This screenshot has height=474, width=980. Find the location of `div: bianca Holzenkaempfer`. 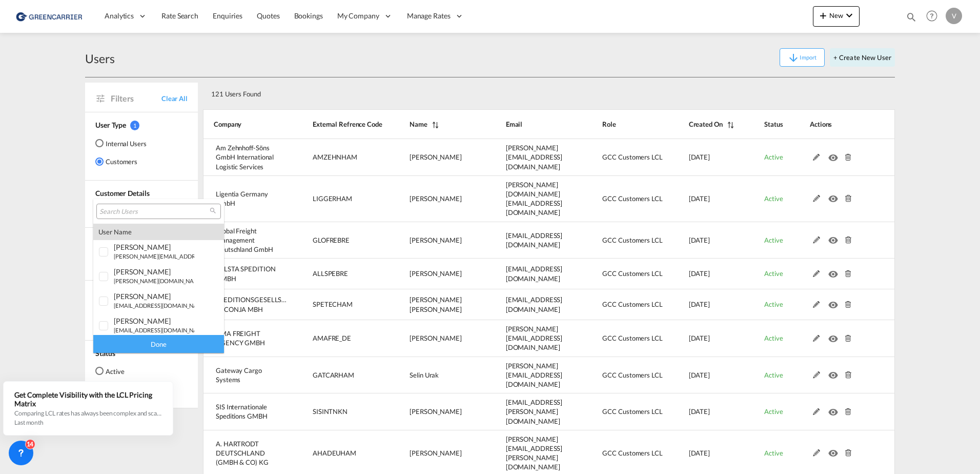

div: bianca Holzenkaempfer is located at coordinates (154, 320).